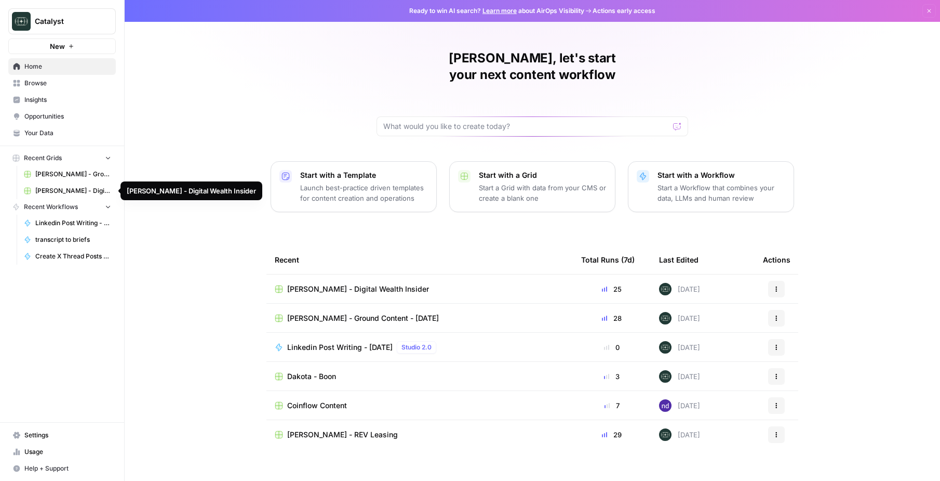  What do you see at coordinates (312, 376) in the screenshot?
I see `span: Dakota - Boon` at bounding box center [312, 376].